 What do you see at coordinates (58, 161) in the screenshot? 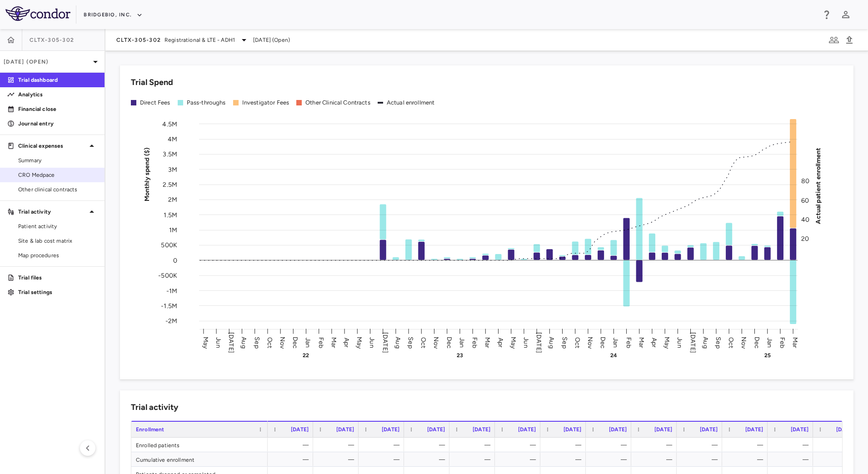
I see `span: Summary` at bounding box center [58, 161].